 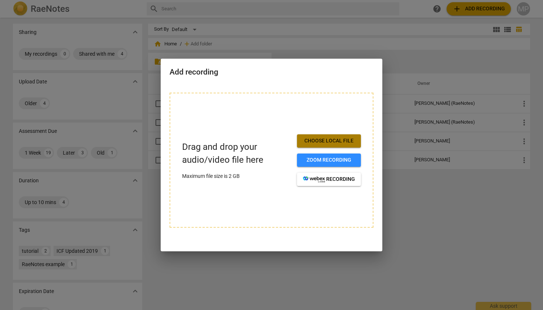 What do you see at coordinates (236, 176) in the screenshot?
I see `p: Maximum file size is 2 GB` at bounding box center [236, 176].